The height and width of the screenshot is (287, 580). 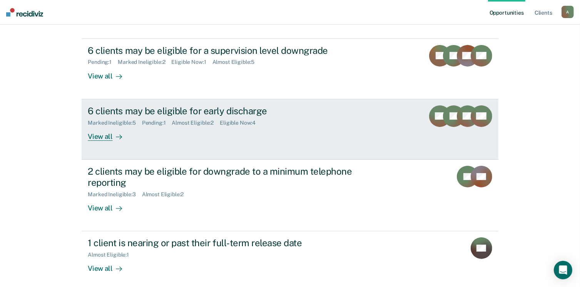 I want to click on div: Almost Eligible : 5, so click(x=237, y=62).